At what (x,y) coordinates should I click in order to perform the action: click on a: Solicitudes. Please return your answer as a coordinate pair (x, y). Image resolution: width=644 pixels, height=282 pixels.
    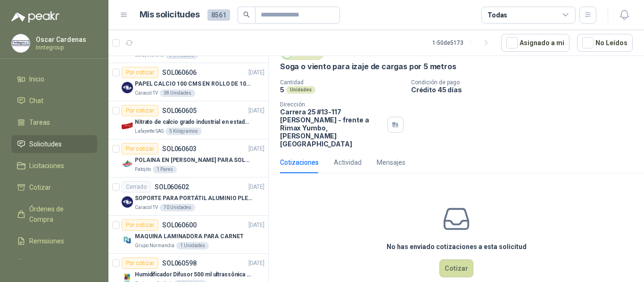
    Looking at the image, I should click on (54, 144).